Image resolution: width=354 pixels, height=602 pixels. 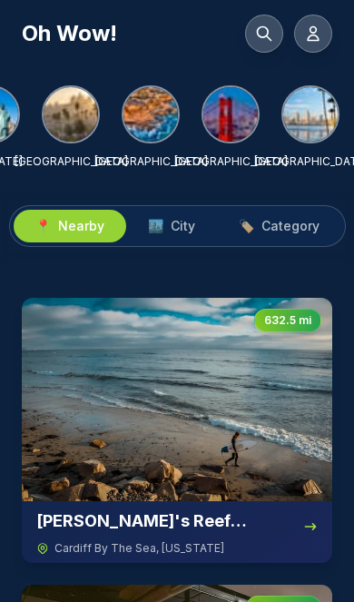 What do you see at coordinates (71, 114) in the screenshot?
I see `img: Los Angeles` at bounding box center [71, 114].